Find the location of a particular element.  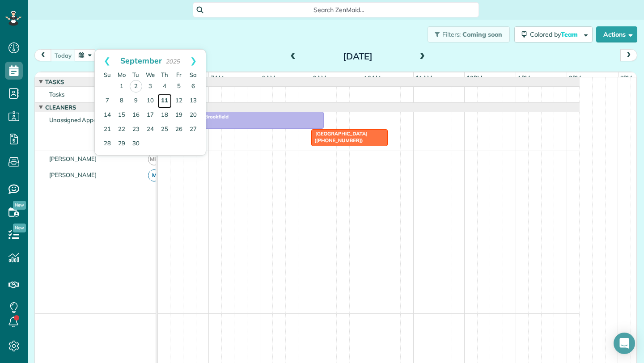

a: 7 is located at coordinates (108, 101).